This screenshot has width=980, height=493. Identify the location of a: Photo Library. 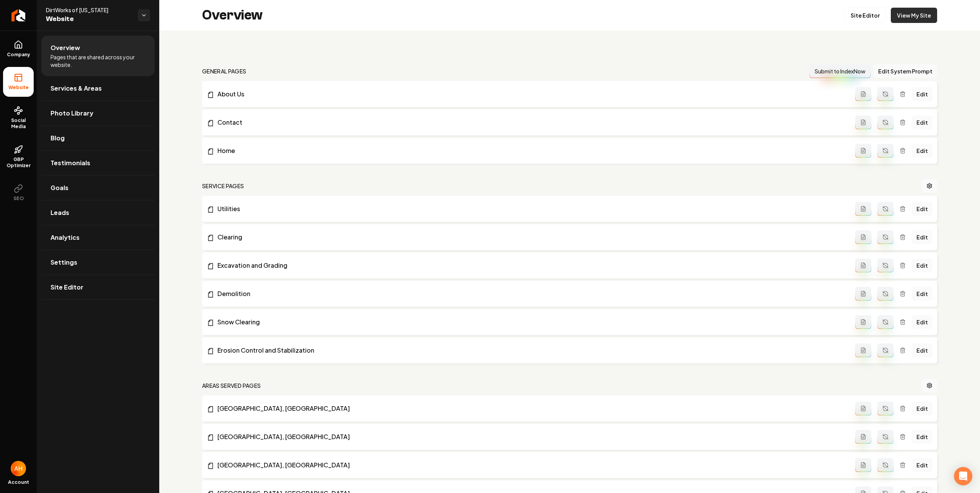
(98, 113).